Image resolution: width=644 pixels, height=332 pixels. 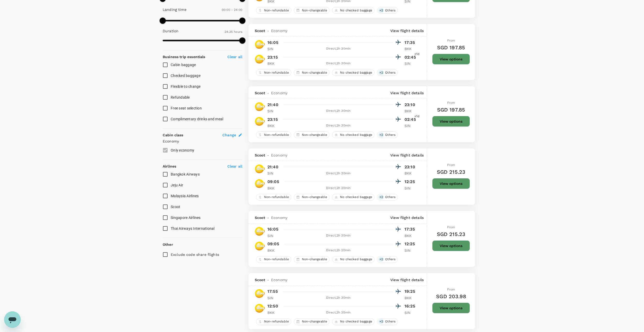 What do you see at coordinates (197, 119) in the screenshot?
I see `span: Complimentary drinks and meal` at bounding box center [197, 119].